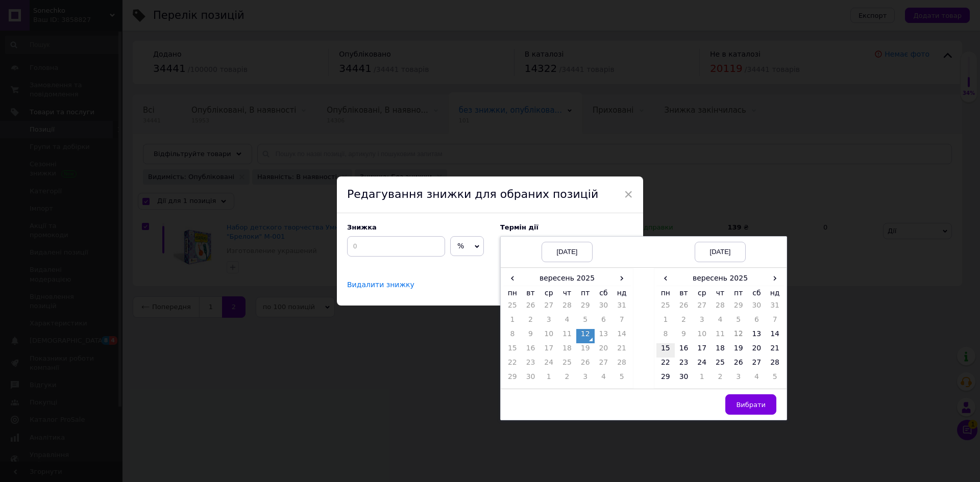 Image resolution: width=980 pixels, height=482 pixels. What do you see at coordinates (586, 337) in the screenshot?
I see `td: 12` at bounding box center [586, 337].